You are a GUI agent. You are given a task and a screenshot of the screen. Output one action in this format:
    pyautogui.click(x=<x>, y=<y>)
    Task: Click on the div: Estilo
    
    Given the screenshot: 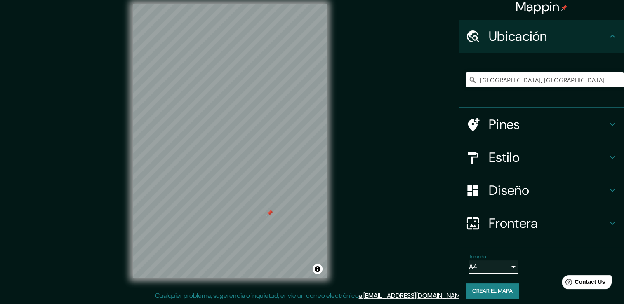 What is the action you would take?
    pyautogui.click(x=542, y=158)
    